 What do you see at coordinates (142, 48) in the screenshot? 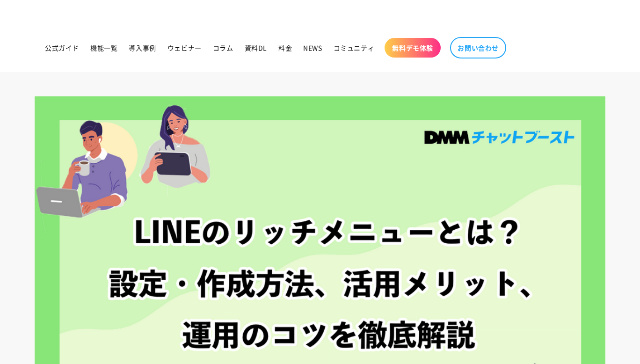
I see `a: 導入事例` at bounding box center [142, 48].